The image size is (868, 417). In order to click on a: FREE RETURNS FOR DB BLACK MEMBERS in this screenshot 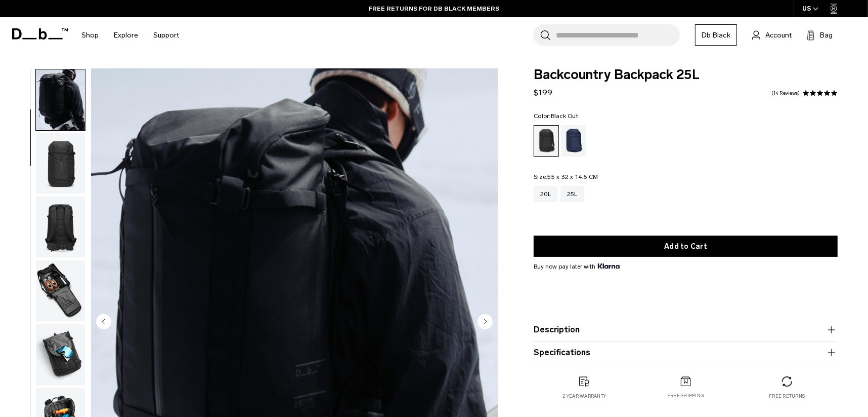, I will do `click(434, 8)`.